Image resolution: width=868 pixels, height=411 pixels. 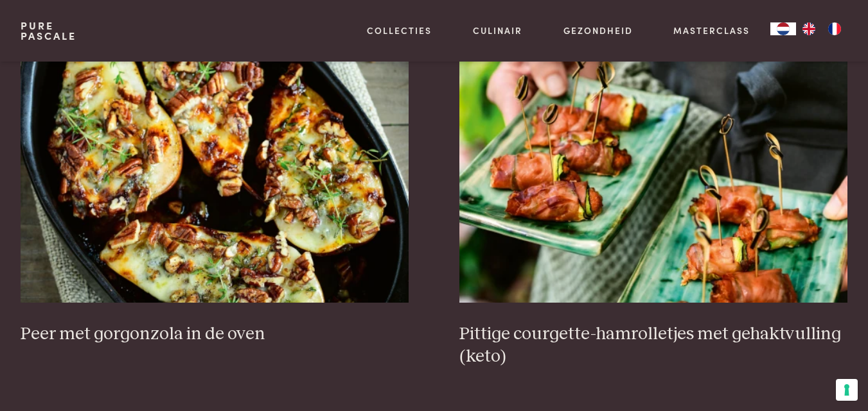 I want to click on a: Pittige courgette-hamrolletjes met gehaktvulling (keto) Pittige courgette-hamrolletjes met gehakt..., so click(x=653, y=207).